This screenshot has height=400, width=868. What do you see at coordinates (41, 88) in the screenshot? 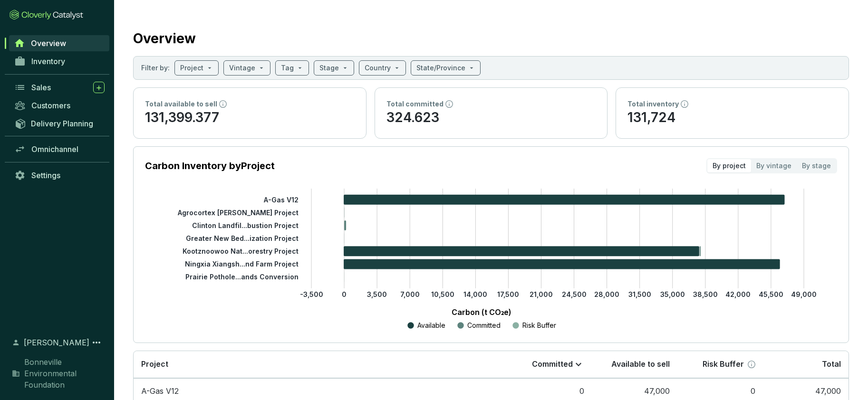
I see `span: Sales` at bounding box center [41, 88].